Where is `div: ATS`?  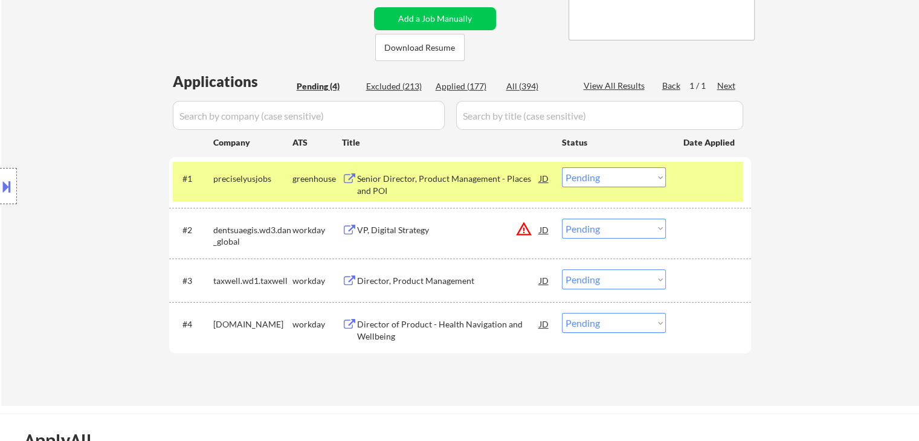 div: ATS is located at coordinates (317, 143).